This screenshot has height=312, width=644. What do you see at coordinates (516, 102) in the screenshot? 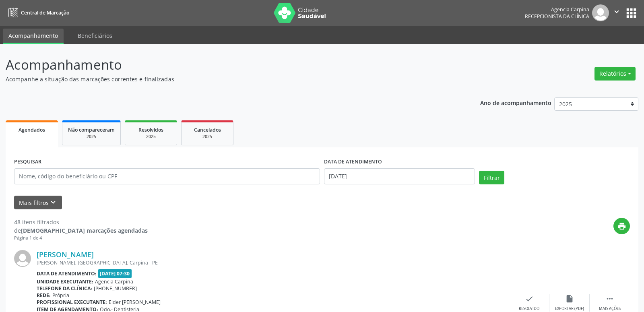
I see `p: Ano de acompanhamento` at bounding box center [516, 102].